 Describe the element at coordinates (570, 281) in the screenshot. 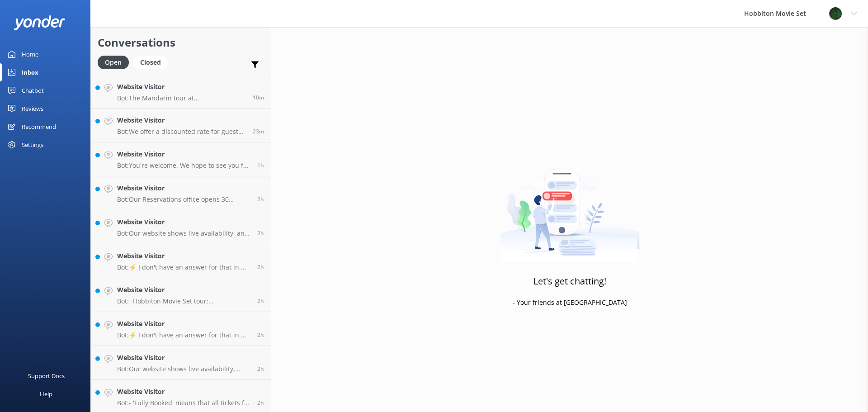

I see `h3: Let's get chatting!` at that location.